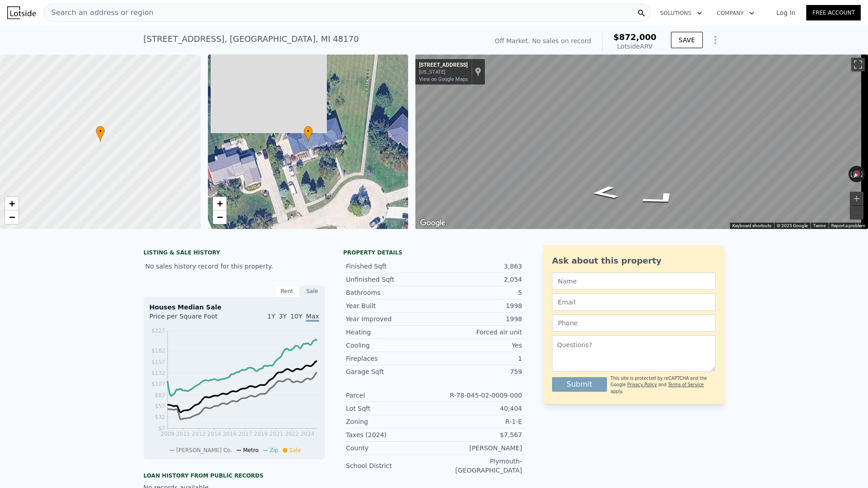 Image resolution: width=868 pixels, height=488 pixels. I want to click on span: 10Y, so click(296, 316).